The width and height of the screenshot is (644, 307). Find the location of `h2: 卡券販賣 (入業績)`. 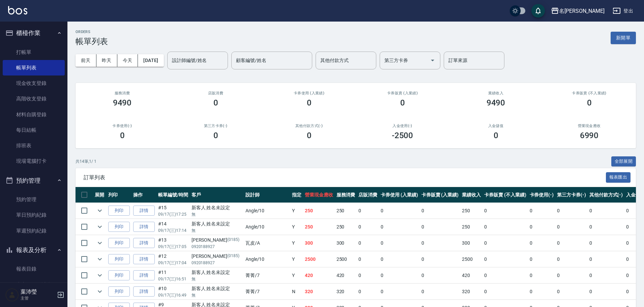

h2: 卡券販賣 (入業績) is located at coordinates (402, 93).